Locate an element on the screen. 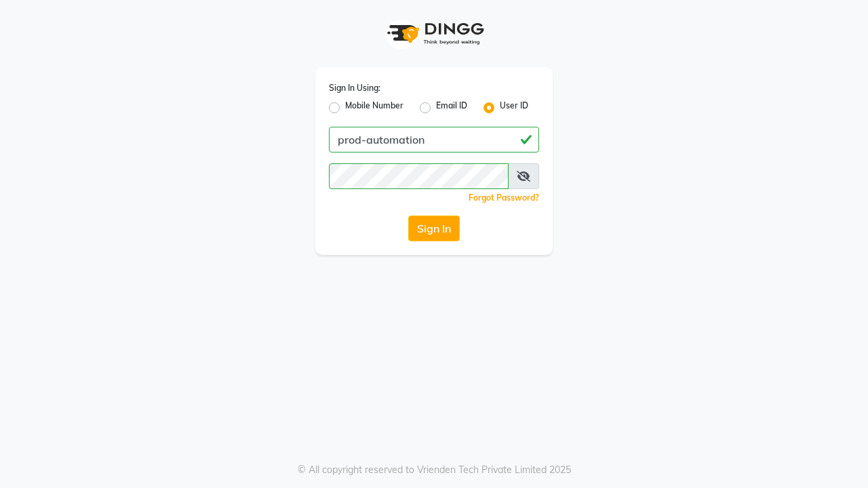 The width and height of the screenshot is (868, 488). a: Forgot Password? is located at coordinates (504, 197).